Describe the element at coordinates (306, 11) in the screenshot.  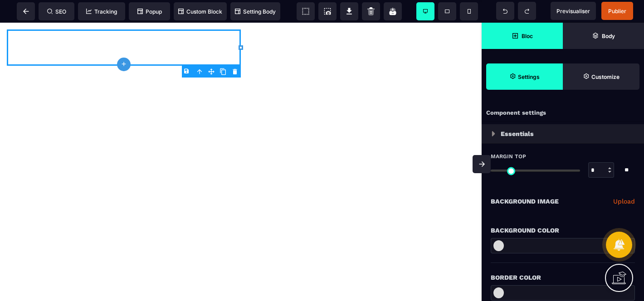
I see `span: View components` at that location.